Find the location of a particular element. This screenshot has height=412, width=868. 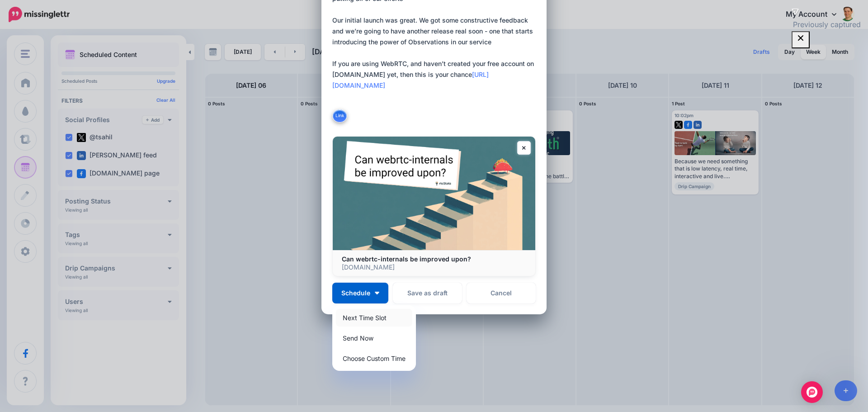

div: Schedule is located at coordinates (374, 338).